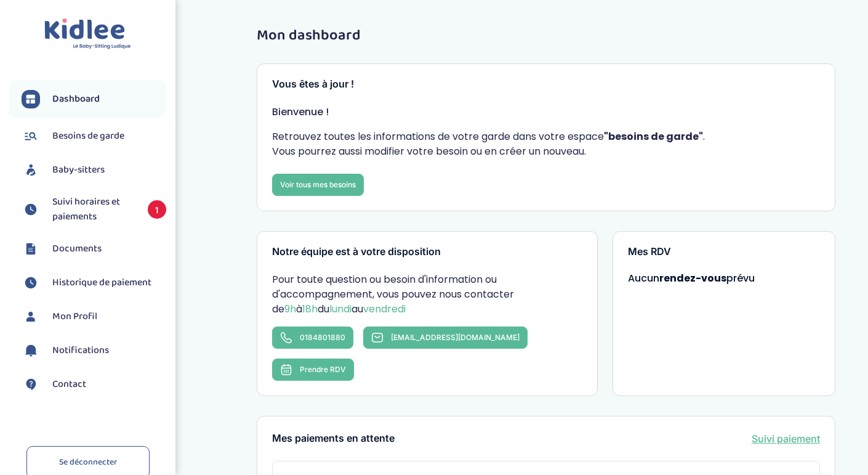 The image size is (868, 475). What do you see at coordinates (94, 317) in the screenshot?
I see `a: Mon Profil` at bounding box center [94, 317].